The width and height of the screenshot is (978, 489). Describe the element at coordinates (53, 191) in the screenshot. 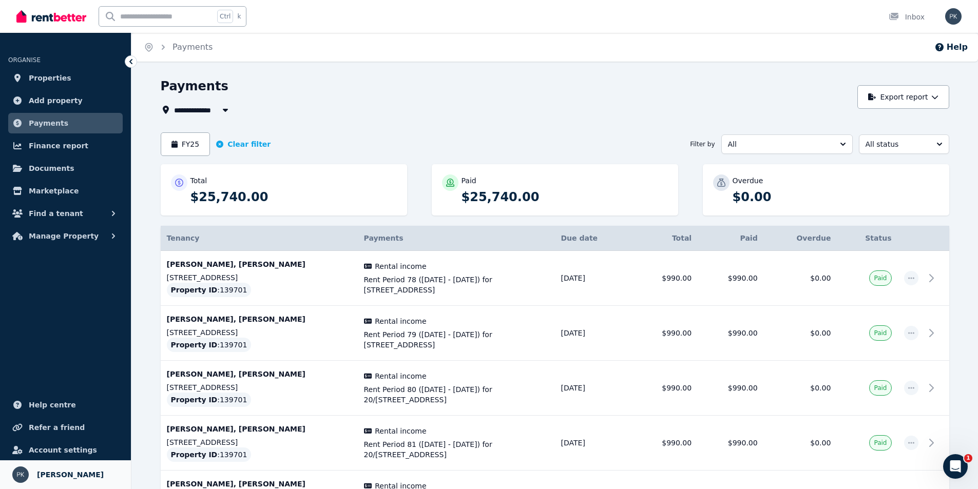

I see `span: Marketplace` at that location.